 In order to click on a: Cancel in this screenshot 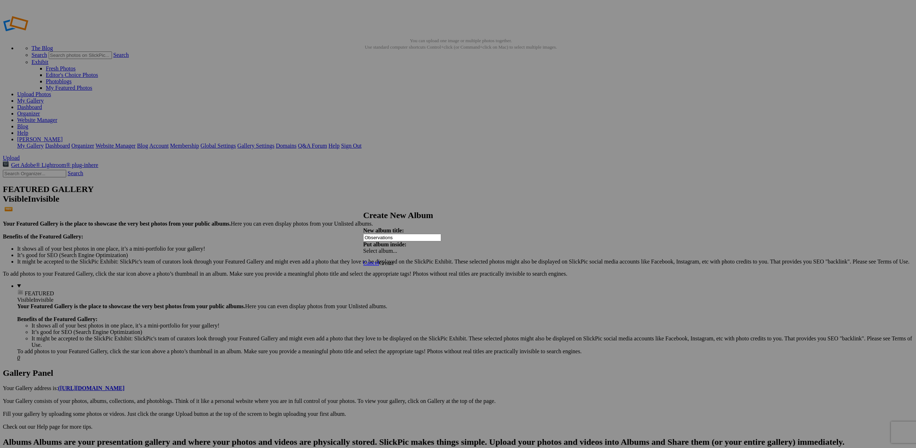, I will do `click(371, 263)`.